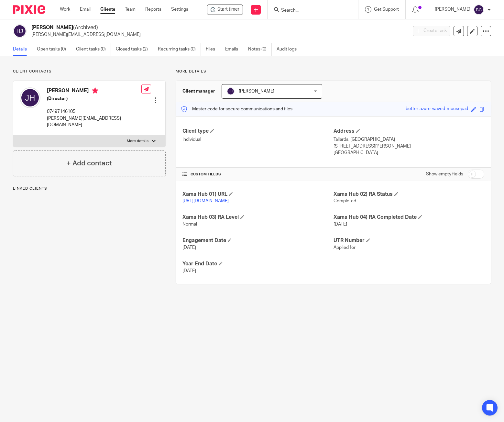 This screenshot has width=504, height=422. What do you see at coordinates (258, 264) in the screenshot?
I see `h4: Year End Date` at bounding box center [258, 264].